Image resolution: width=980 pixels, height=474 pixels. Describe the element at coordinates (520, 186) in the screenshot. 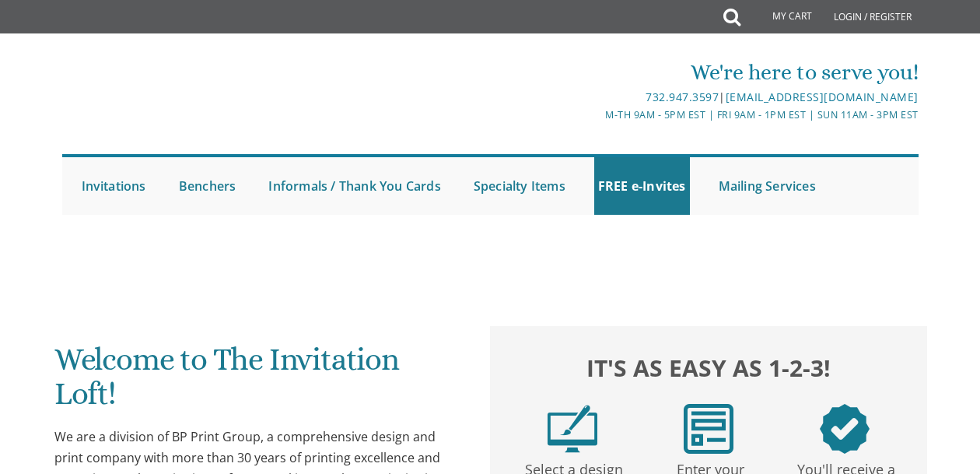

I see `a: Specialty Items` at that location.